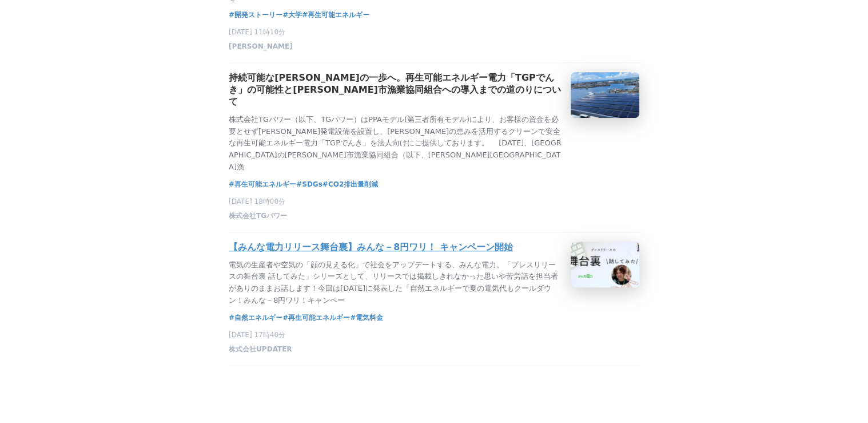 This screenshot has width=868, height=423. What do you see at coordinates (258, 219) in the screenshot?
I see `a: 株式会社TGパワー` at bounding box center [258, 219].